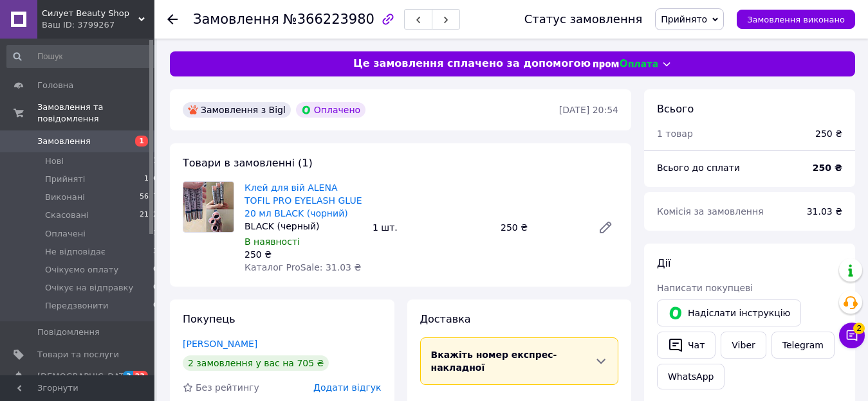 This screenshot has width=868, height=401. What do you see at coordinates (149, 216) in the screenshot?
I see `span: 2132` at bounding box center [149, 216].